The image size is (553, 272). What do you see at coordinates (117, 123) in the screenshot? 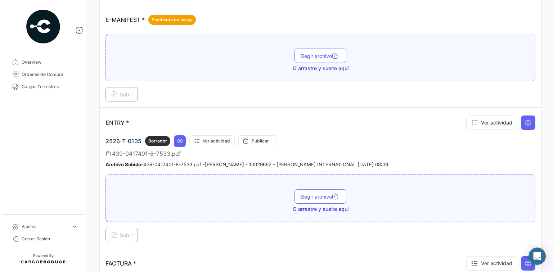
I see `p: ENTRY *` at bounding box center [117, 123].